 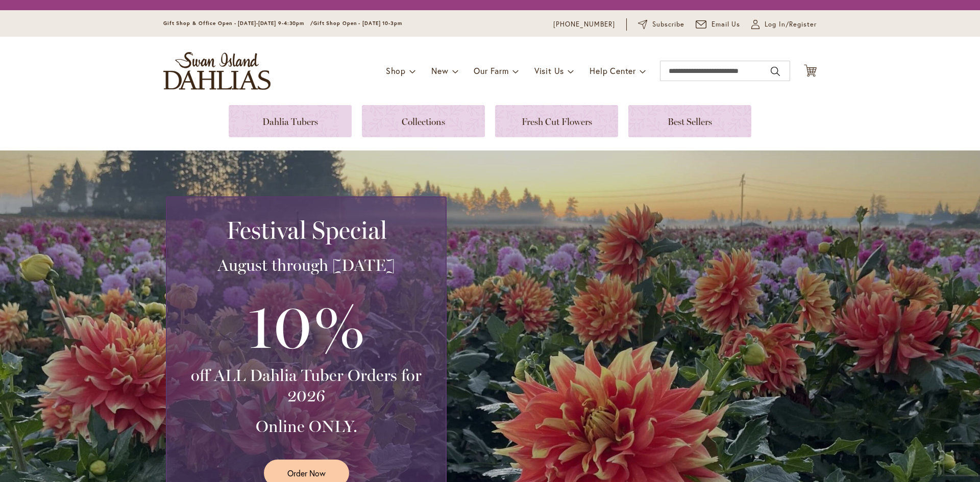 What do you see at coordinates (491, 71) in the screenshot?
I see `span: Our Farm` at bounding box center [491, 71].